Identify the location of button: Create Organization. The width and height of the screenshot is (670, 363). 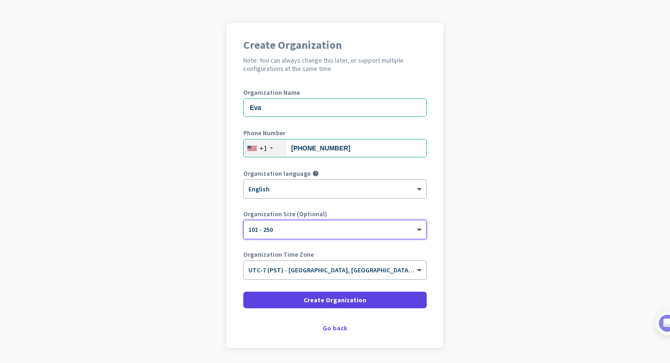
(335, 300).